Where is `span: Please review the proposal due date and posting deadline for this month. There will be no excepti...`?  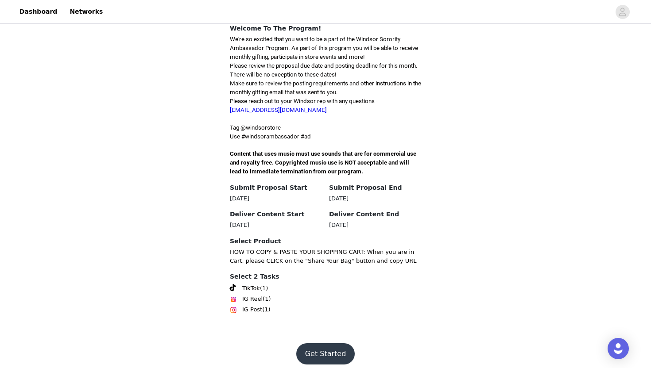
span: Please review the proposal due date and posting deadline for this month. There will be no excepti... is located at coordinates (324, 70).